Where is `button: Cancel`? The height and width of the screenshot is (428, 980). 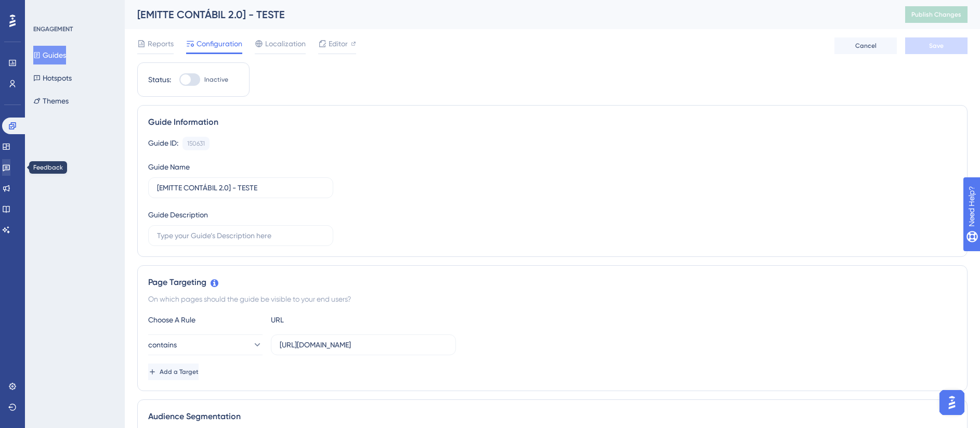
button: Cancel is located at coordinates (865, 46).